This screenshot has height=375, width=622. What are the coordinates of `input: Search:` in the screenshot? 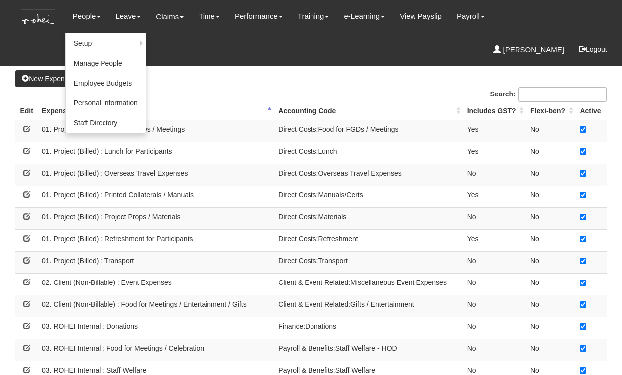 It's located at (562, 95).